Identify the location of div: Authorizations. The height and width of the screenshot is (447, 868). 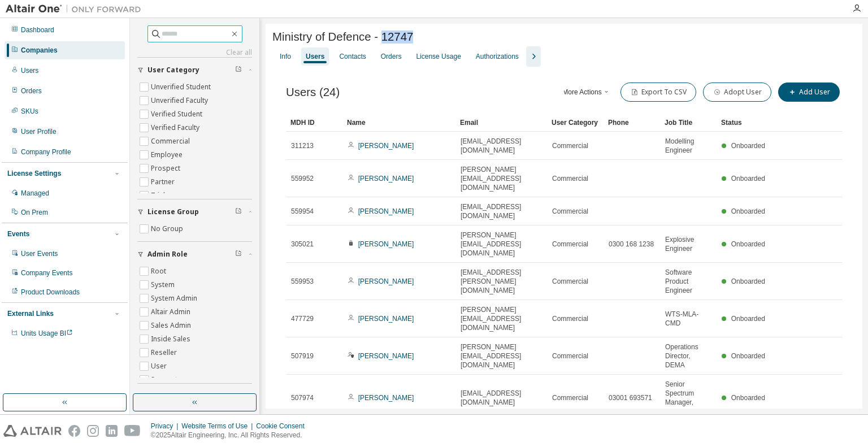
(497, 57).